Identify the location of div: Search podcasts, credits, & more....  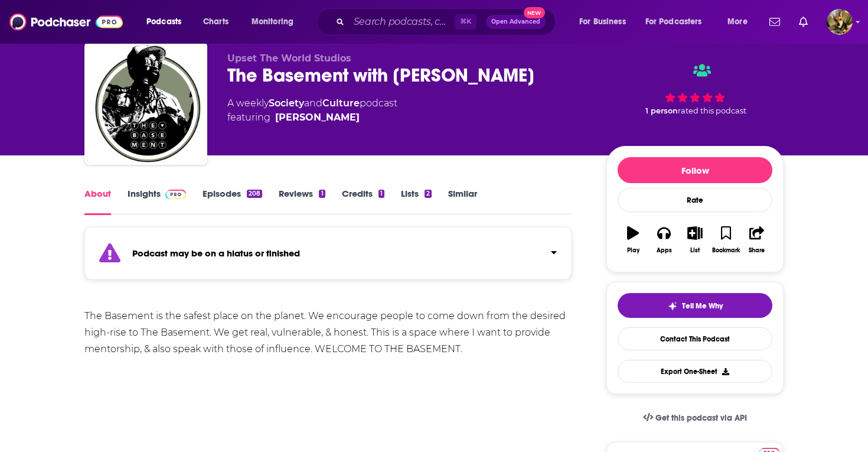
(447, 22).